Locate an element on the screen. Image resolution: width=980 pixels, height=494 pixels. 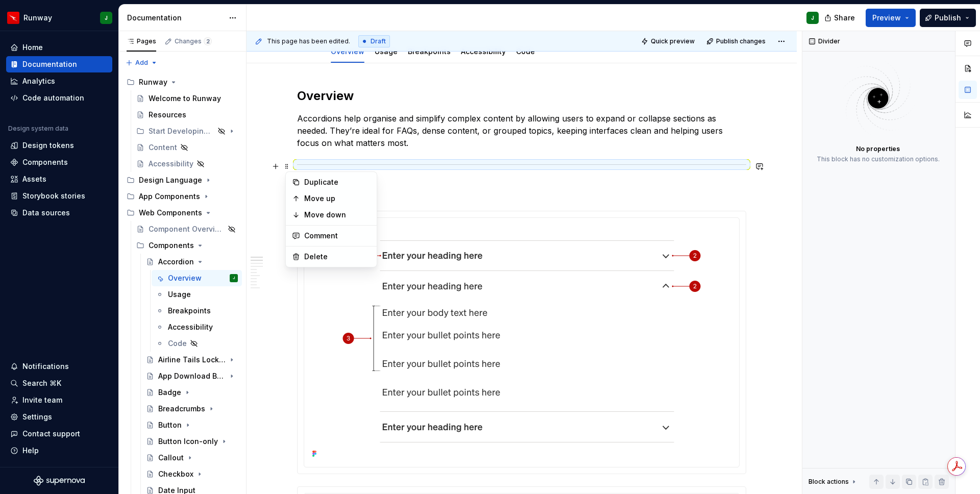
a: Button Icon-only is located at coordinates (192, 441).